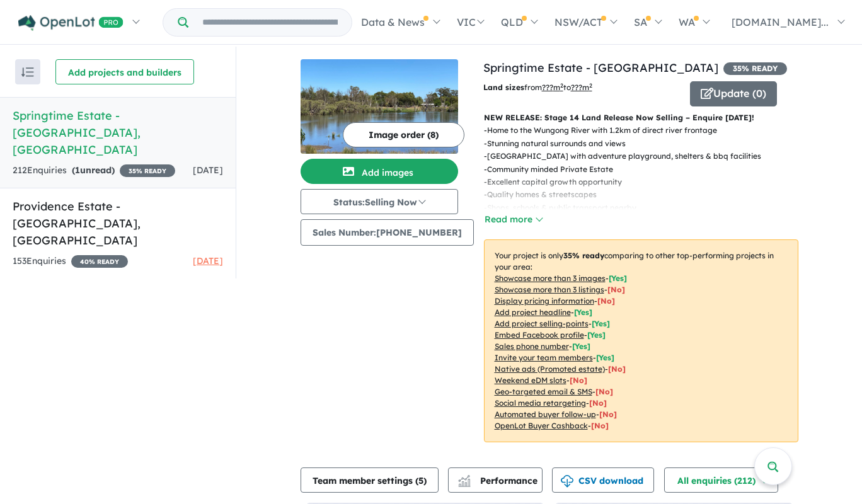  What do you see at coordinates (77, 170) in the screenshot?
I see `span: 1` at bounding box center [77, 170].